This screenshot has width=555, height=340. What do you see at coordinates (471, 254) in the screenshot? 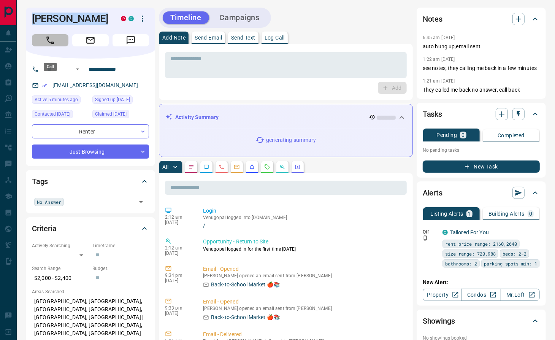
I see `span: size range: 720,988` at bounding box center [471, 254].